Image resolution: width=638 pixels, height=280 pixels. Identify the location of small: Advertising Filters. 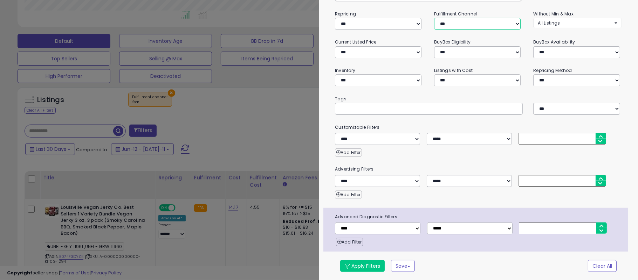
(479, 169).